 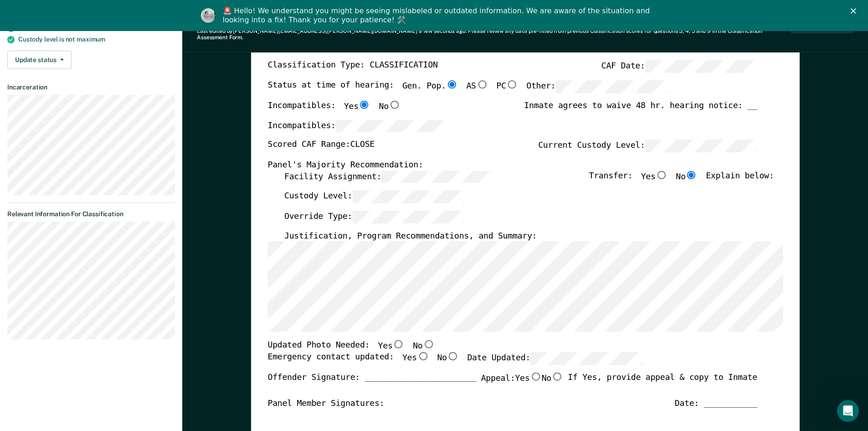 What do you see at coordinates (452, 85) in the screenshot?
I see `input: Gen. Pop.` at bounding box center [452, 85].